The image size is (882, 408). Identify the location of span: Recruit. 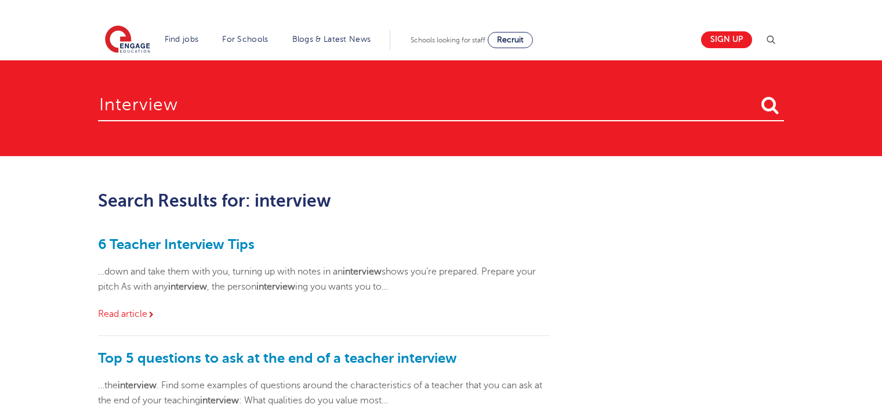
(510, 39).